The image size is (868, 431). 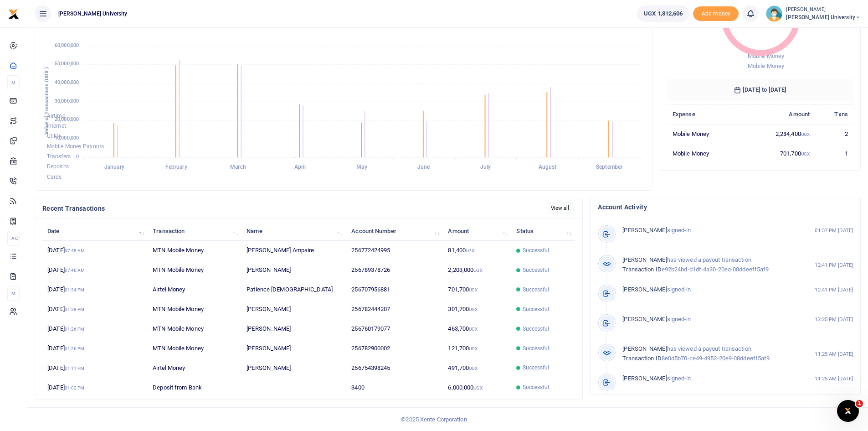 What do you see at coordinates (54, 137) in the screenshot?
I see `span: Utility` at bounding box center [54, 137].